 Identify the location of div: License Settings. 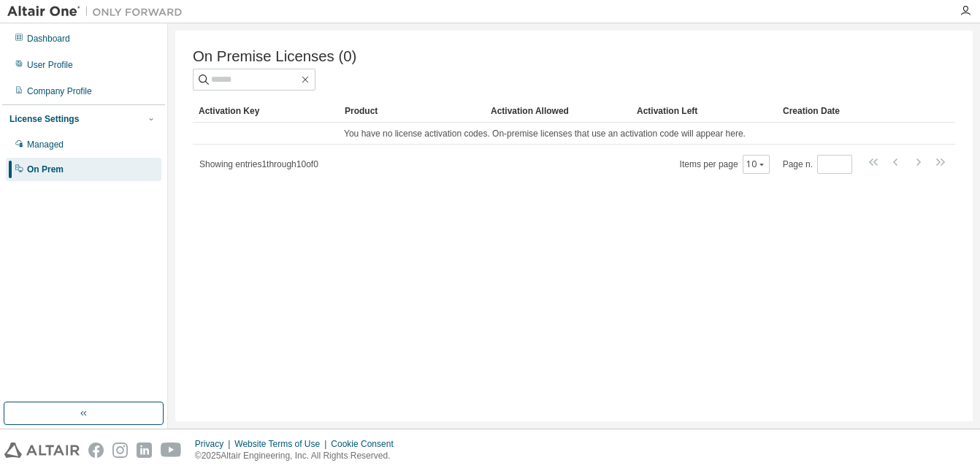
(44, 120).